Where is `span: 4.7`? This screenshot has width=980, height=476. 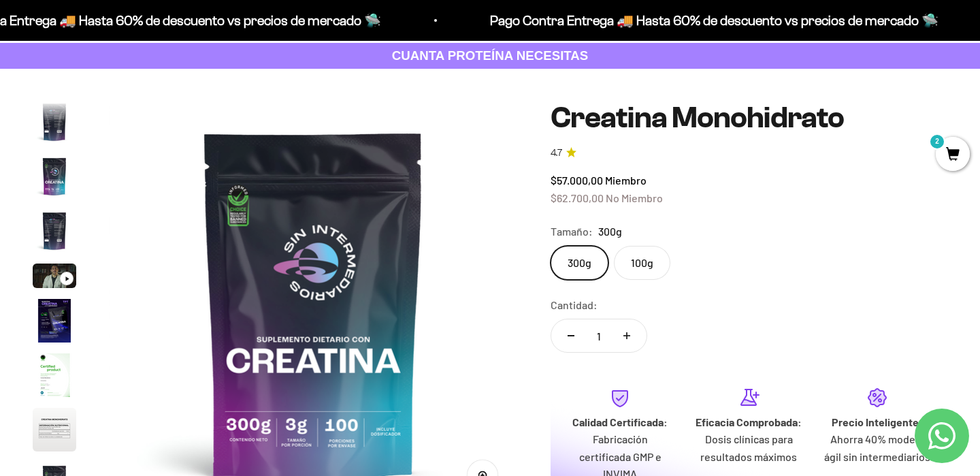 span: 4.7 is located at coordinates (556, 153).